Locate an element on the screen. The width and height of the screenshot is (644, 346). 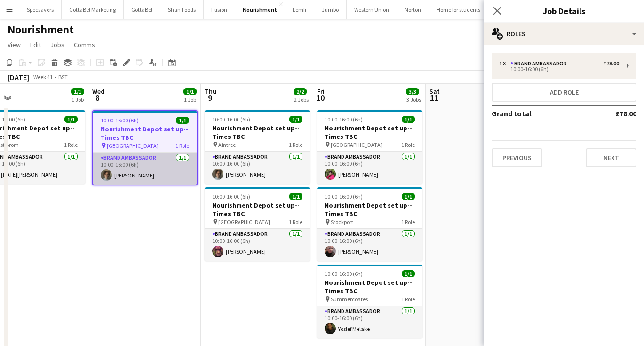
div: Roles is located at coordinates (564, 34).